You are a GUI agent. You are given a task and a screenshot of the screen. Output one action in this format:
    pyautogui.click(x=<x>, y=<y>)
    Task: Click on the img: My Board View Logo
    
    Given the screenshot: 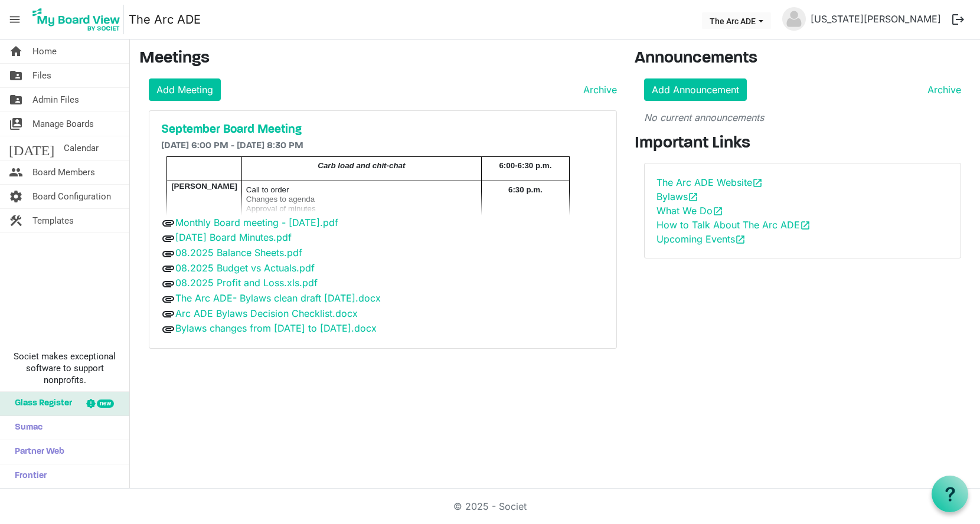 What is the action you would take?
    pyautogui.click(x=76, y=20)
    